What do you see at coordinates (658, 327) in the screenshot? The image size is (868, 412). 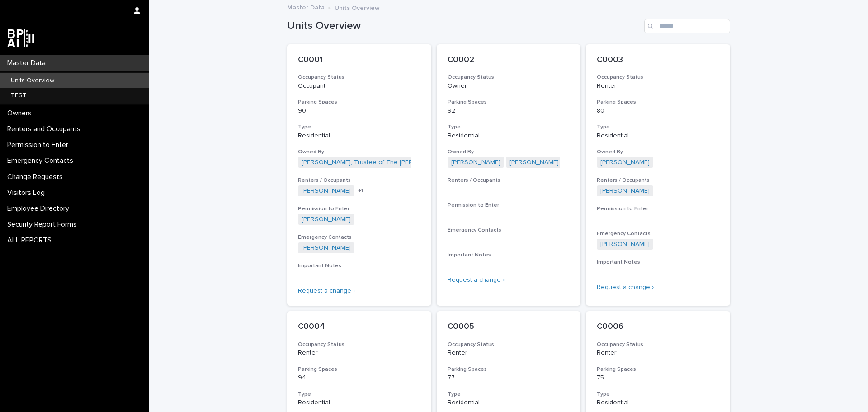 I see `p: C0006` at bounding box center [658, 327].